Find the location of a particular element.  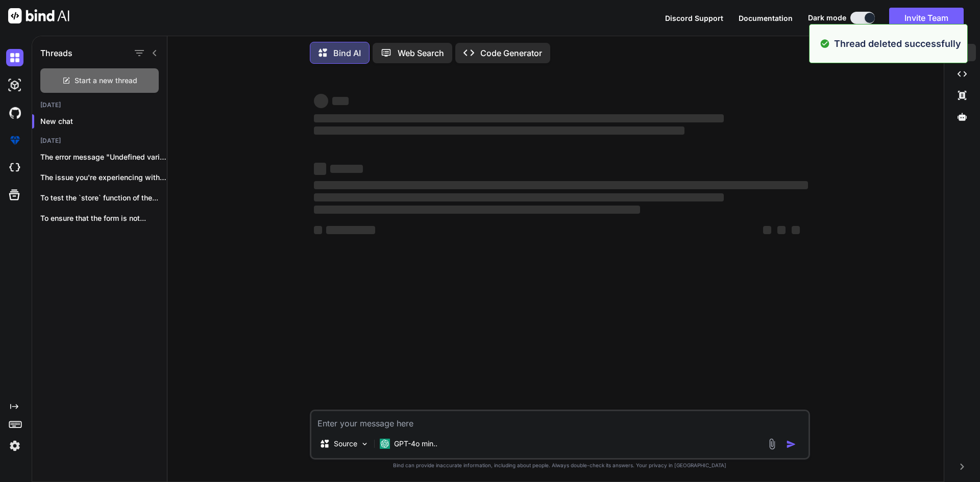

span: Dark mode is located at coordinates (827, 18).